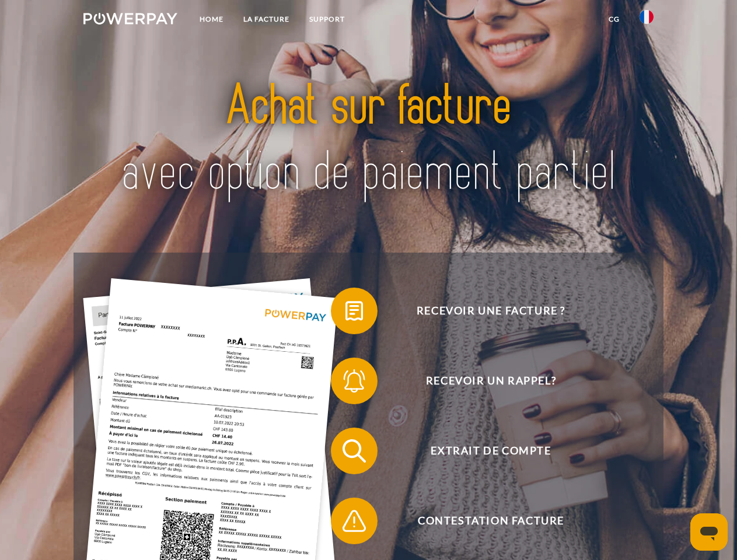  I want to click on button: Recevoir une facture ?, so click(483, 311).